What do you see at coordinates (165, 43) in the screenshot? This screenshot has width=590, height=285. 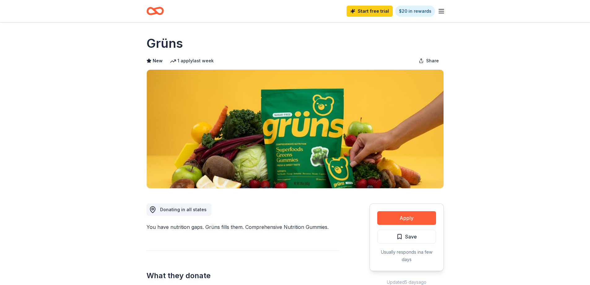 I see `h1: Grüns` at bounding box center [165, 43].